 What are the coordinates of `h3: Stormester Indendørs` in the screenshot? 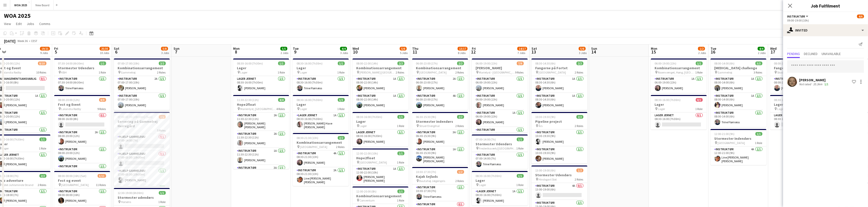 It's located at (739, 138).